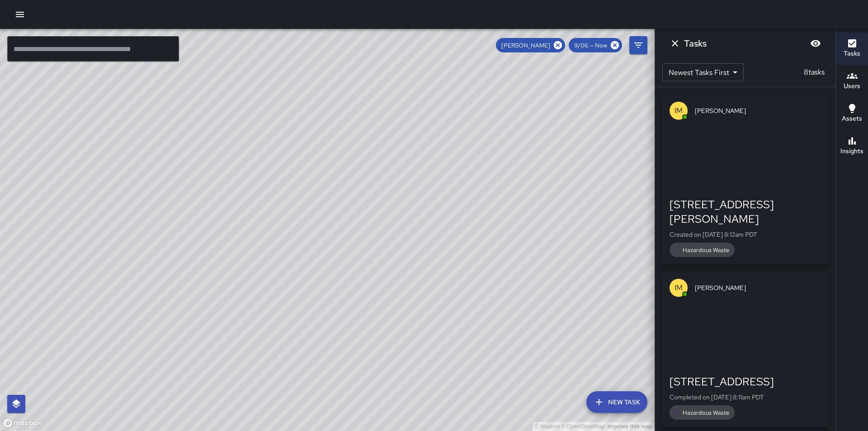  I want to click on button: New Task, so click(617, 402).